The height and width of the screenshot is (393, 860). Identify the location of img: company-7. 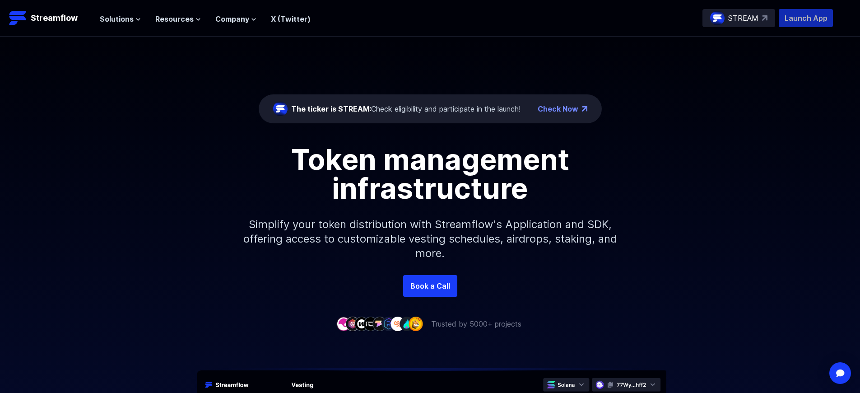
(398, 323).